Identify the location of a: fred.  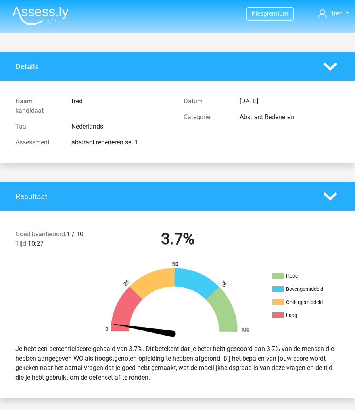
(333, 13).